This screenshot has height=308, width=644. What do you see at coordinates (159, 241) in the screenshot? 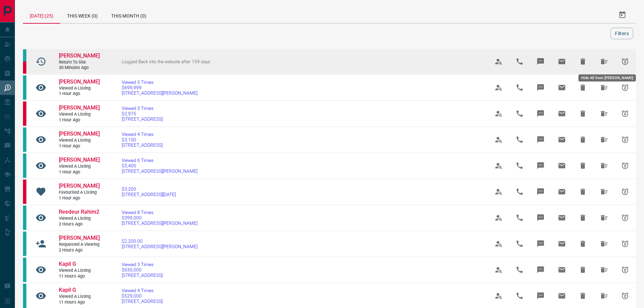
I see `span: $2,200.00` at bounding box center [159, 241].